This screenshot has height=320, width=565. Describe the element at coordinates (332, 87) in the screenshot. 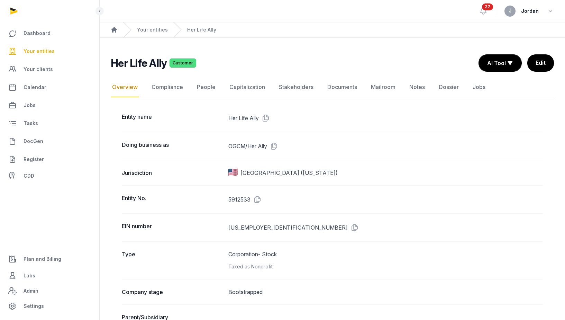

I see `nav: Tabs` at that location.